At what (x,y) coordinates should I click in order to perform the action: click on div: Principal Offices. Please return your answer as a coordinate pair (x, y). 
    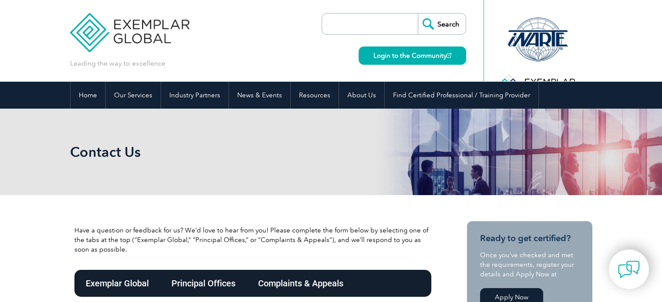
    Looking at the image, I should click on (203, 284).